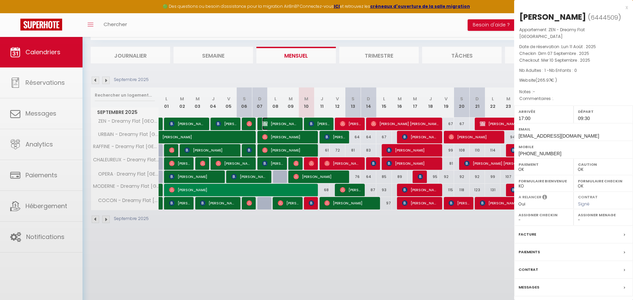  What do you see at coordinates (573, 33) in the screenshot?
I see `p: Appartement :` at bounding box center [573, 33].